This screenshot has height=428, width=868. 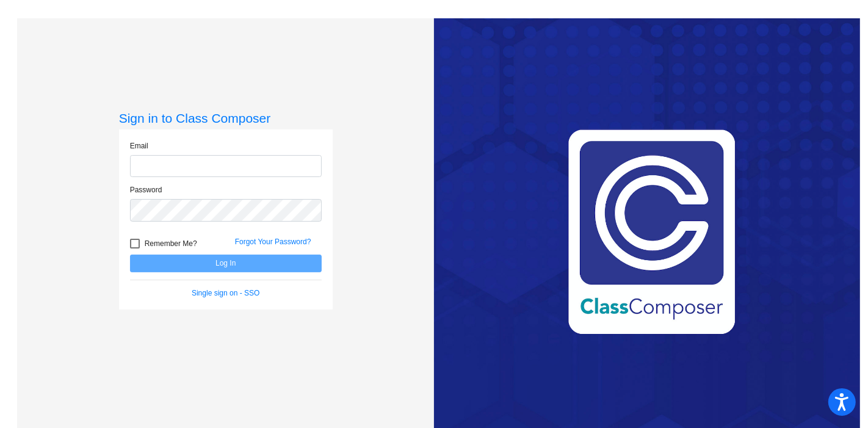 I want to click on label: Email, so click(x=139, y=146).